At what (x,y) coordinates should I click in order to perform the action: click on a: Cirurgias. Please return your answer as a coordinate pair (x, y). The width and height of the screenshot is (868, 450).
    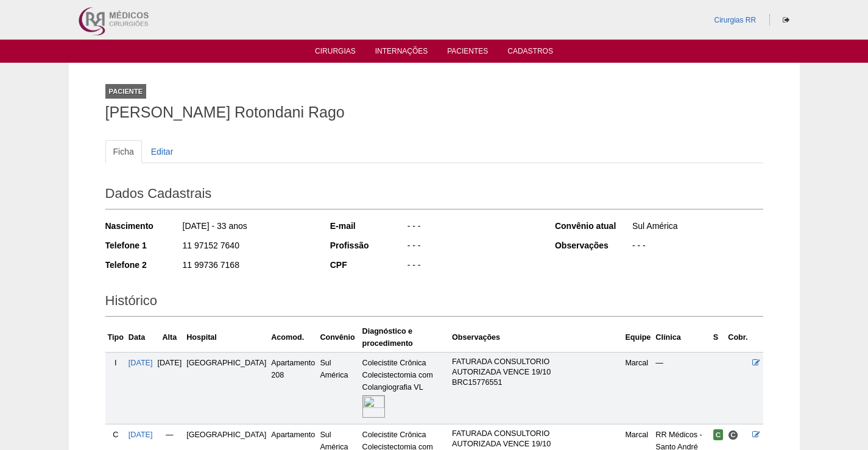
    Looking at the image, I should click on (335, 53).